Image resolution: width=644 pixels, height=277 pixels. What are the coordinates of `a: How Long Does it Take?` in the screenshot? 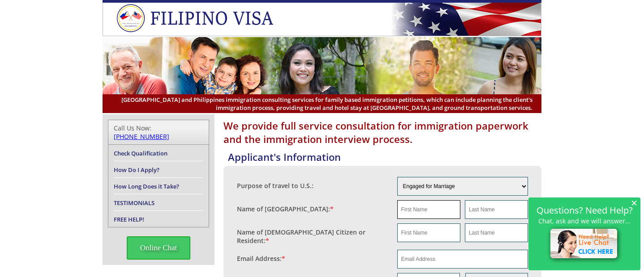 It's located at (147, 187).